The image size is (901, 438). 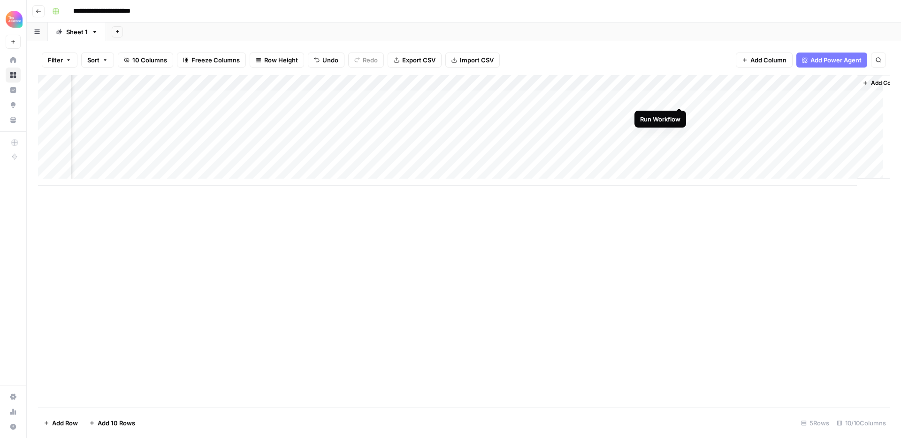 I want to click on button: Workspace: Alliance, so click(x=13, y=19).